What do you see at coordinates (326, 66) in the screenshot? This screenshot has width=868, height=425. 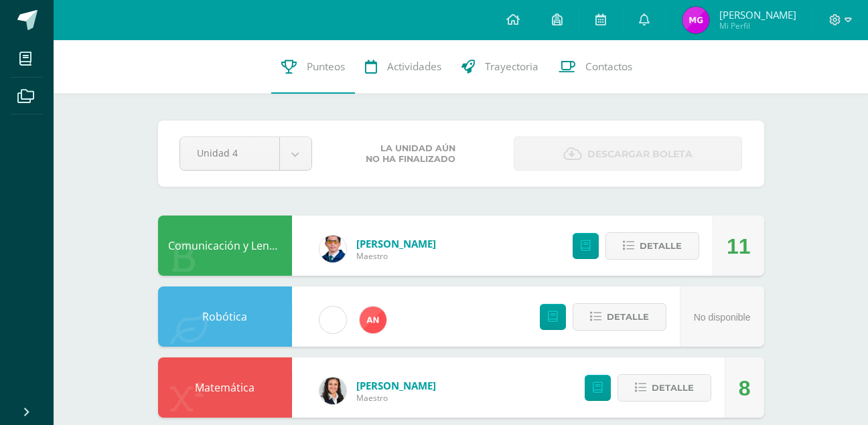 I see `span: Punteos` at bounding box center [326, 66].